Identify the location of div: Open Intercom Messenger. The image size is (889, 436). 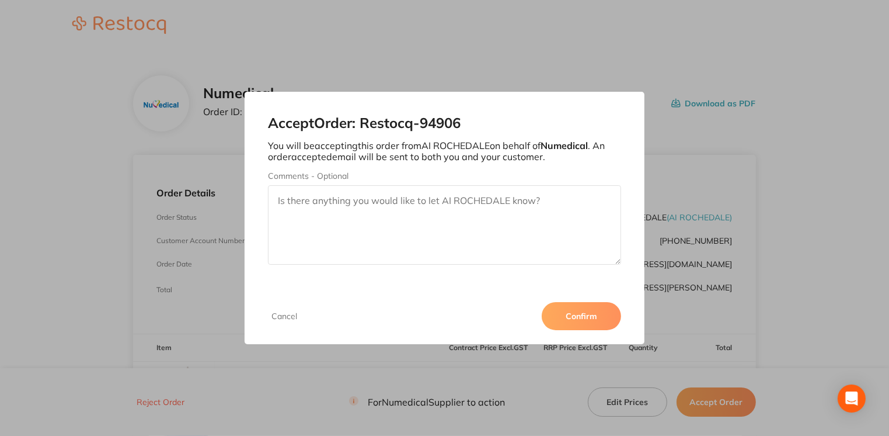
(852, 398).